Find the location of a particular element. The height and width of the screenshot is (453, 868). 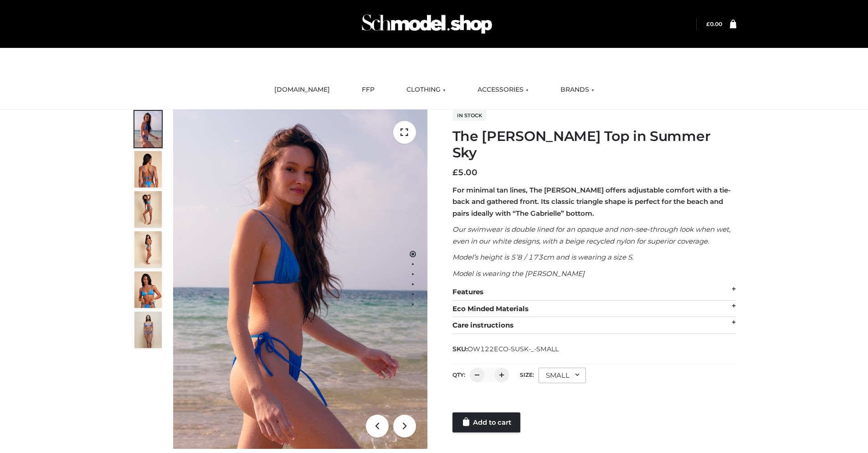

img: 5.Alex-top_CN-1-1_1-1.jpg is located at coordinates (148, 169).